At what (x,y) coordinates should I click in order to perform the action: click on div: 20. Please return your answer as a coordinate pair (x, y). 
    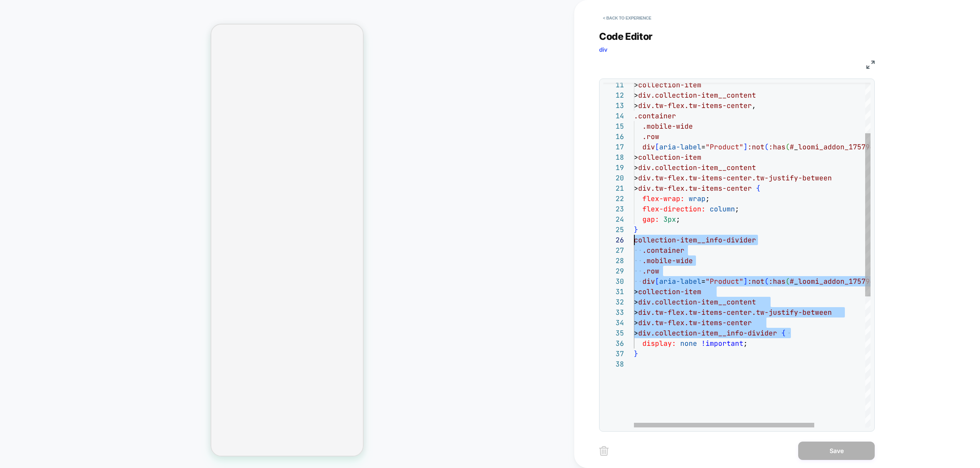
    Looking at the image, I should click on (614, 178).